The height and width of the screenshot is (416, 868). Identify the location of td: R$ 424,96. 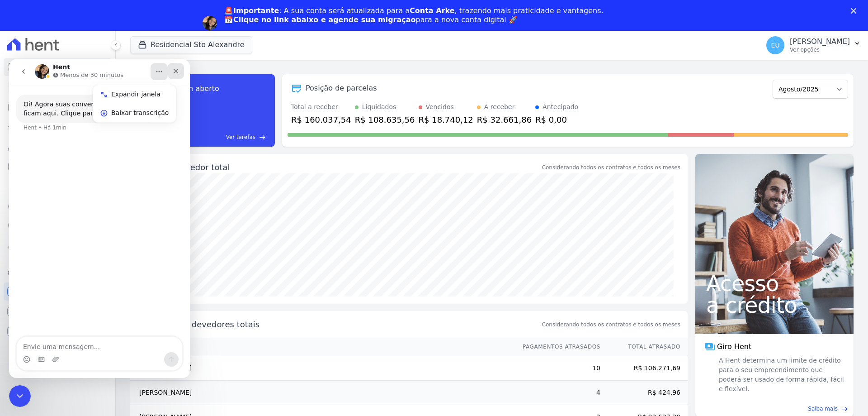
(644, 393).